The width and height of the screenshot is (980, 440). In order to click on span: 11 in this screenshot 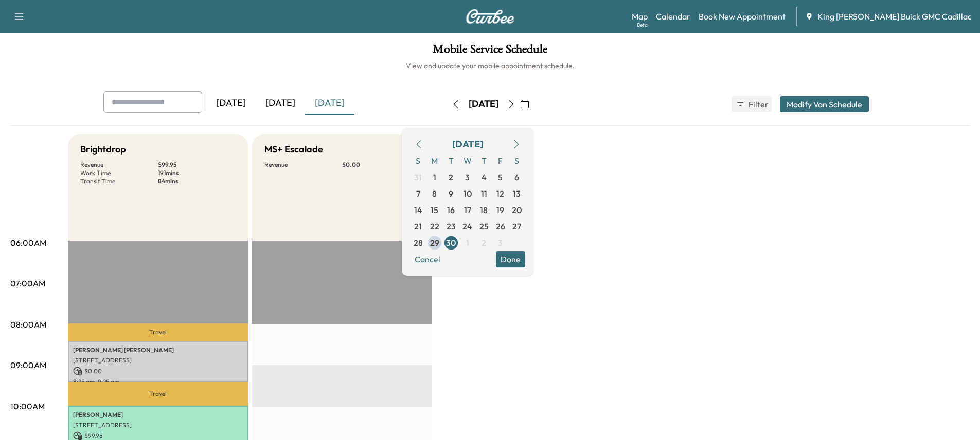, I will do `click(484, 193)`.